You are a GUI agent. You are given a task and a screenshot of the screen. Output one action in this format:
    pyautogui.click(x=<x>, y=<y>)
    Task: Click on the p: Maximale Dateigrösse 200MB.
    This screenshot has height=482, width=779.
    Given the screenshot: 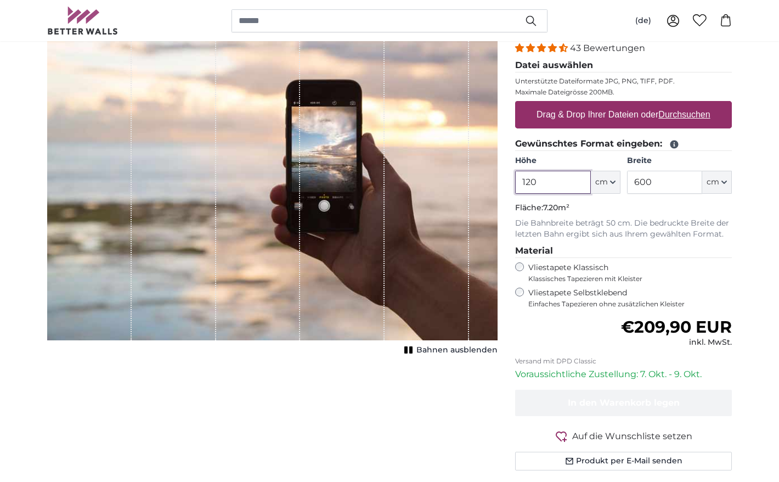 What is the action you would take?
    pyautogui.click(x=623, y=92)
    